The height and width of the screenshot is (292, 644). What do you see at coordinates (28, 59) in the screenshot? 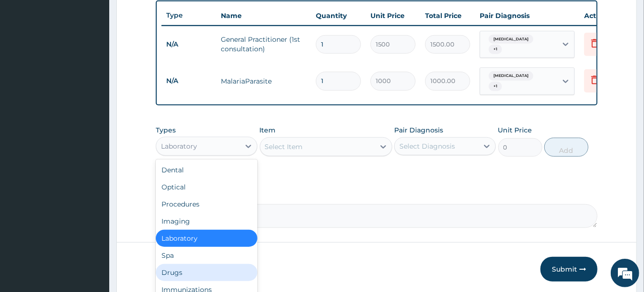
I see `img: d_794563401_company_1708531726252_794563401` at bounding box center [28, 59].